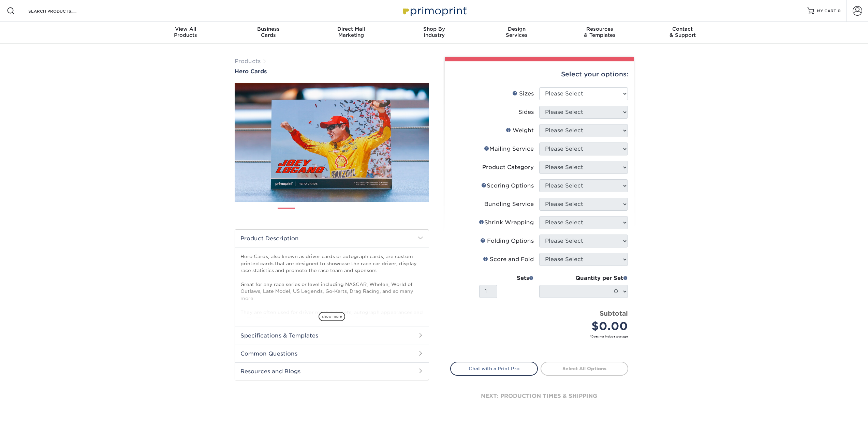 The image size is (868, 436). What do you see at coordinates (539, 396) in the screenshot?
I see `div: next: production times & shipping` at bounding box center [539, 396].